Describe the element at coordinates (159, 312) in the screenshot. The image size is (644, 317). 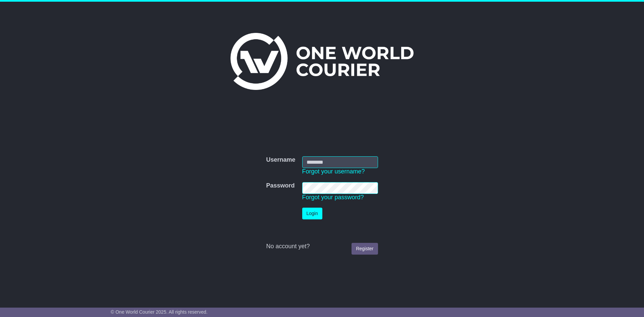
I see `span: © One World Courier 2025. All rights reserved.` at that location.